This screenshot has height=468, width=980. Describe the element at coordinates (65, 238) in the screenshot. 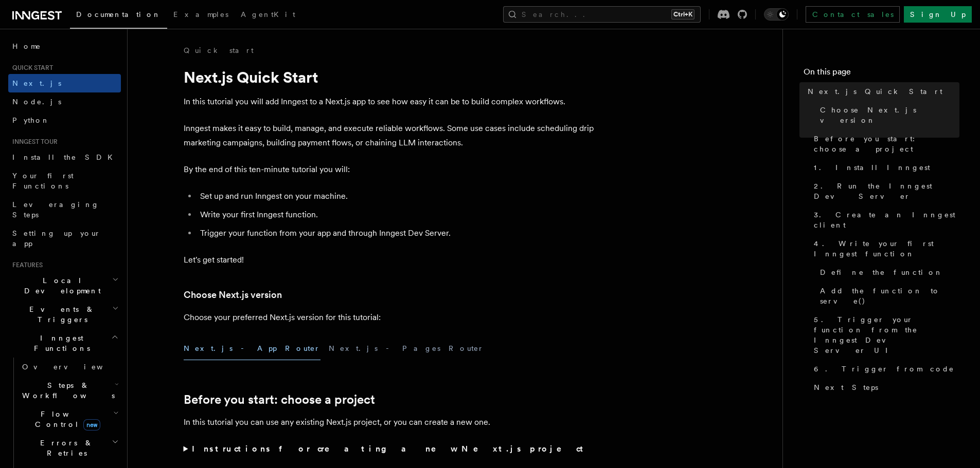

I see `a: Setting up your app` at that location.